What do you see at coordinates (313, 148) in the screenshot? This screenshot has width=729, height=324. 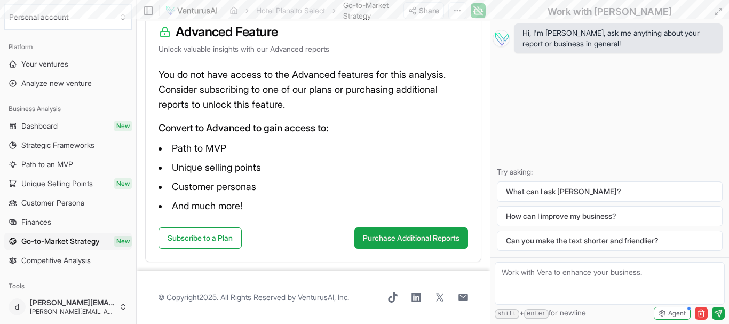 I see `li: Path to MVP` at bounding box center [313, 148].